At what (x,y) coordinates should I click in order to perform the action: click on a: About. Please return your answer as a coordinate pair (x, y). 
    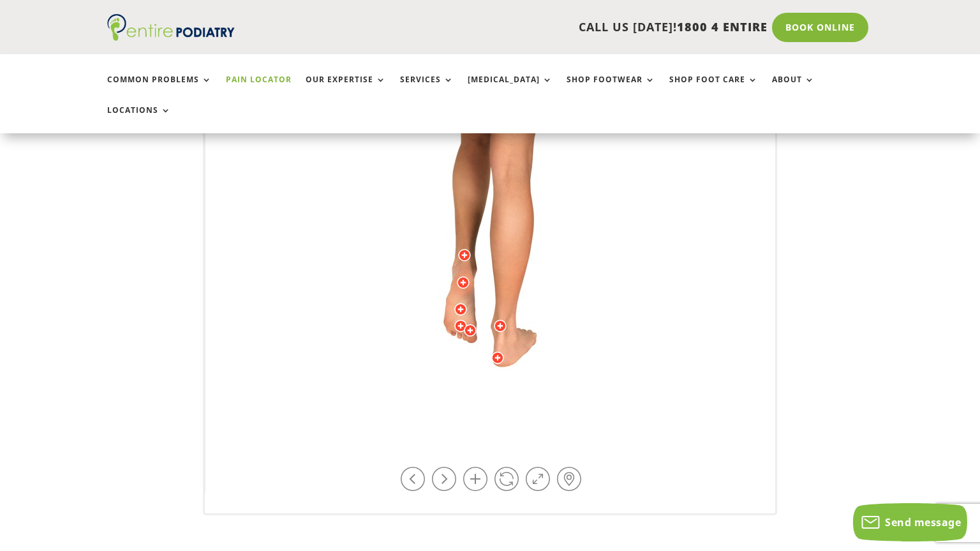
    Looking at the image, I should click on (793, 89).